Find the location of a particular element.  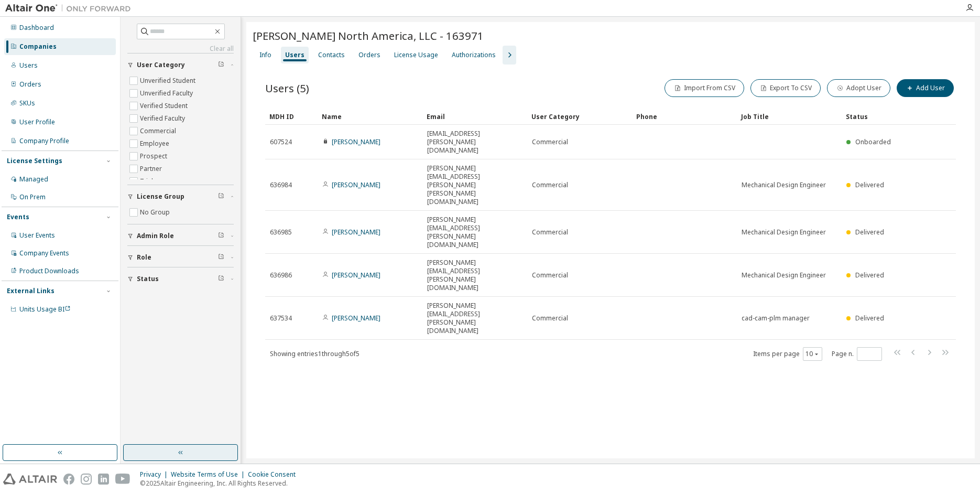

img: youtube.svg is located at coordinates (123, 478).